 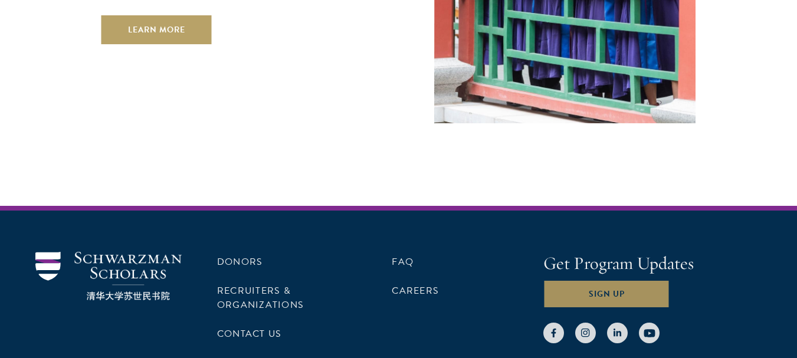 What do you see at coordinates (156, 30) in the screenshot?
I see `a: Learn More` at bounding box center [156, 30].